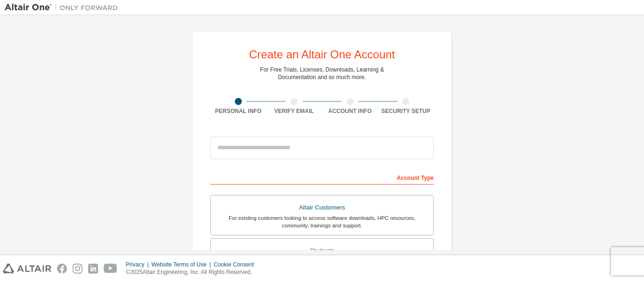 The width and height of the screenshot is (644, 282). Describe the element at coordinates (322, 177) in the screenshot. I see `div: Account Type` at that location.